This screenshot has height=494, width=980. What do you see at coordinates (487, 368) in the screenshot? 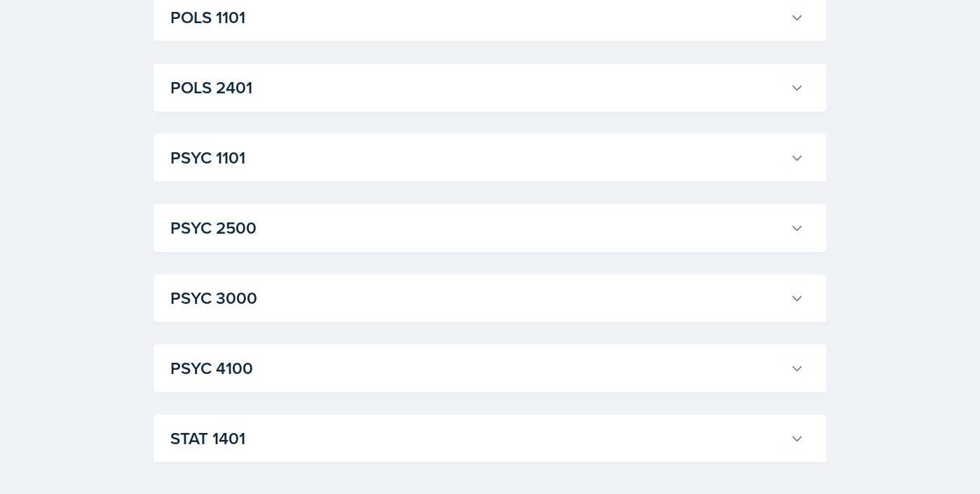
I see `button: PSYC 4100` at bounding box center [487, 368].